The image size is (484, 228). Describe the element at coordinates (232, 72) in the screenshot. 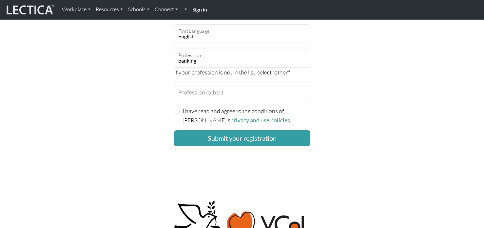

I see `span: If your profession is not in the list, select "other".` at that location.